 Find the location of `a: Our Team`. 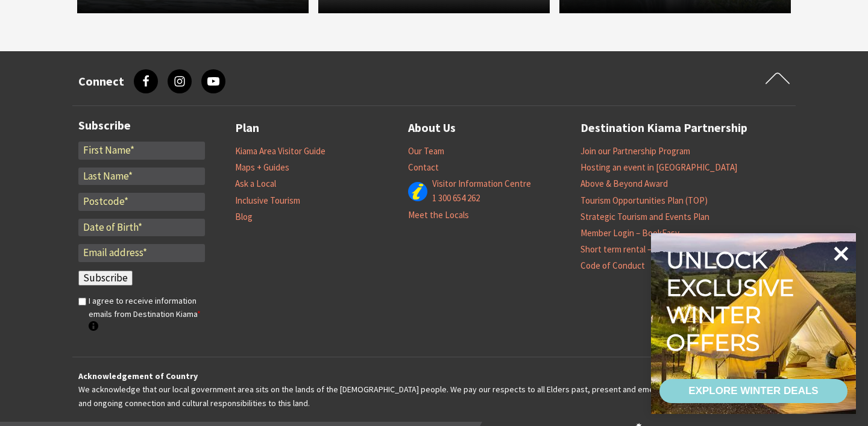

a: Our Team is located at coordinates (426, 151).